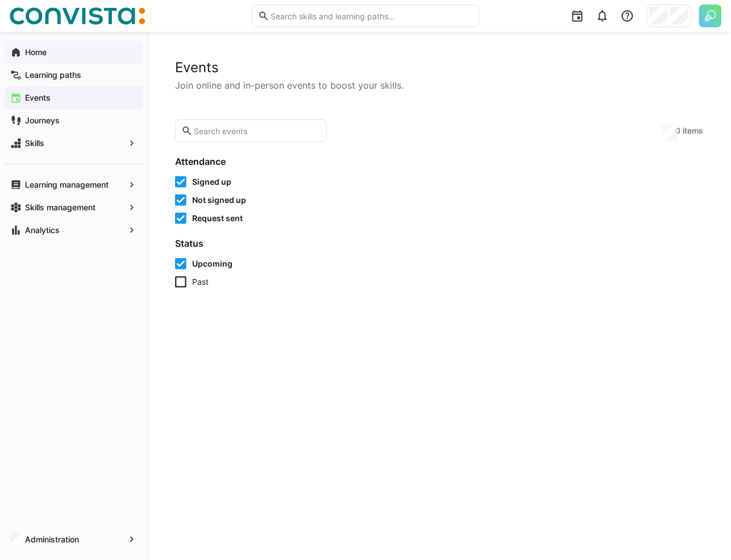 The image size is (731, 560). What do you see at coordinates (245, 162) in the screenshot?
I see `h4: Attendance` at bounding box center [245, 162].